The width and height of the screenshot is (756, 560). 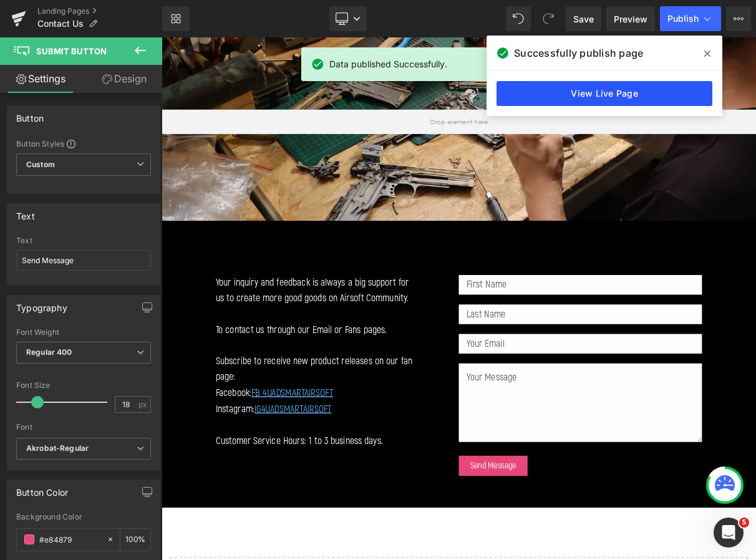 What do you see at coordinates (91, 451) in the screenshot?
I see `font: Facebook:` at bounding box center [91, 451].